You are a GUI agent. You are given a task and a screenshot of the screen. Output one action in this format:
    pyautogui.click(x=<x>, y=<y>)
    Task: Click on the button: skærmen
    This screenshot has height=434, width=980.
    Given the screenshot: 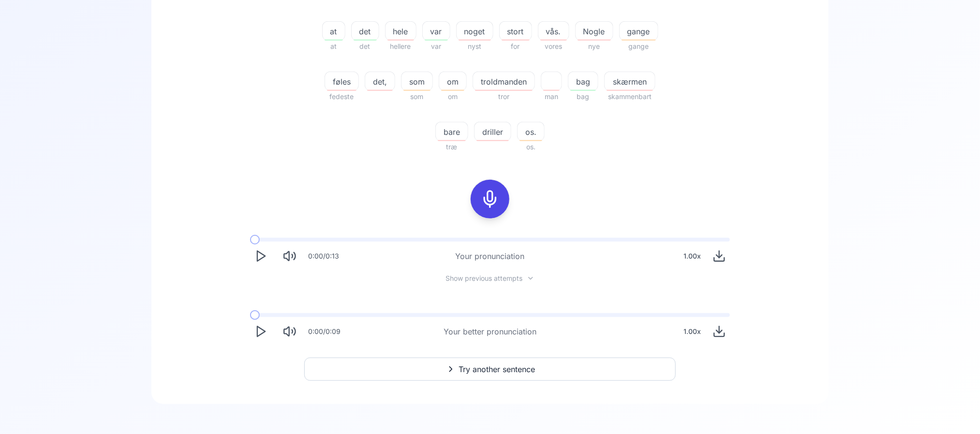 What is the action you would take?
    pyautogui.click(x=630, y=82)
    